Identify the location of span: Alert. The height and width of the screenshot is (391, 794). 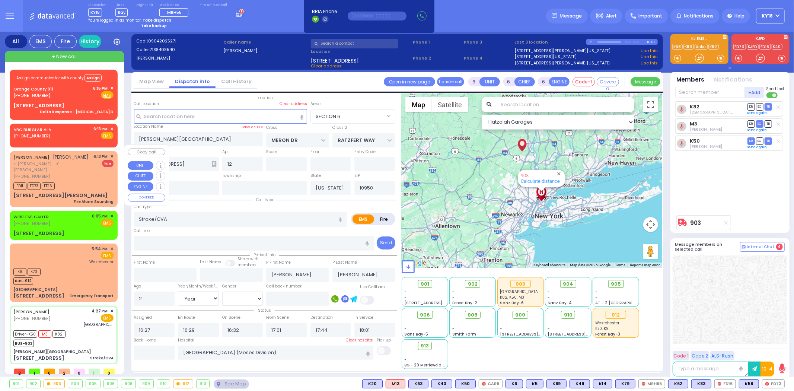
(611, 16).